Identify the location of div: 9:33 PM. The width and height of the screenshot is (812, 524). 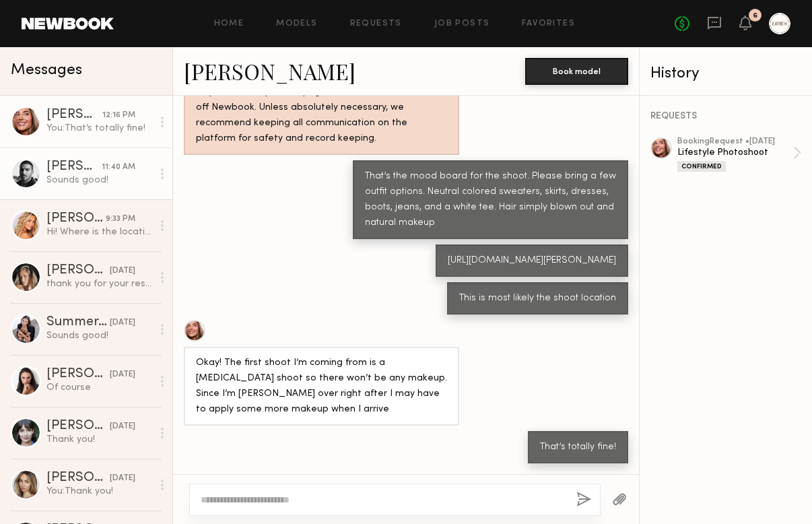
(120, 219).